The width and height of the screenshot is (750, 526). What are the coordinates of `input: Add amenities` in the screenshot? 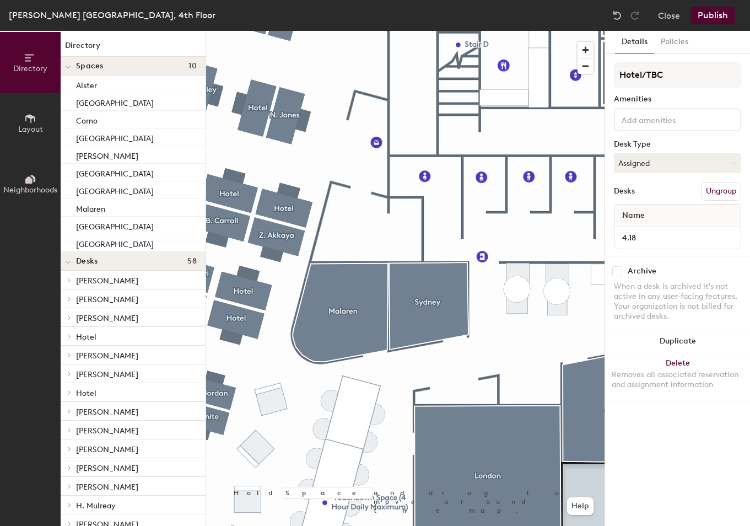 It's located at (669, 119).